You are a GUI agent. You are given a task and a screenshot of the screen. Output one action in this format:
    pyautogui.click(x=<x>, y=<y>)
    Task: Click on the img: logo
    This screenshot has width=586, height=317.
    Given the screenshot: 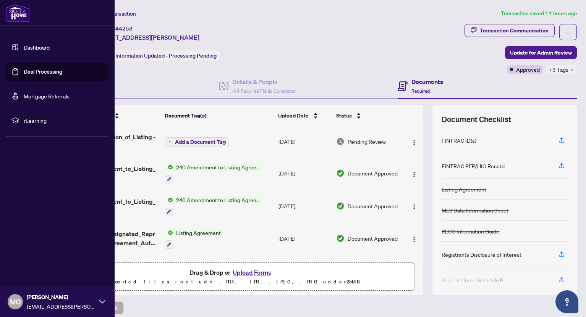 What is the action you would take?
    pyautogui.click(x=18, y=13)
    